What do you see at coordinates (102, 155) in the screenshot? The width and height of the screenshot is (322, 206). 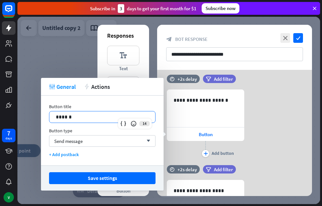 I see `div: + Add postback` at bounding box center [102, 155].